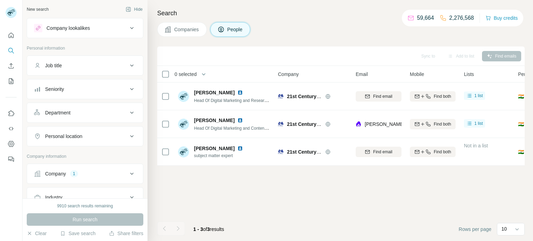  I want to click on button: Use Surfe on LinkedIn, so click(11, 113).